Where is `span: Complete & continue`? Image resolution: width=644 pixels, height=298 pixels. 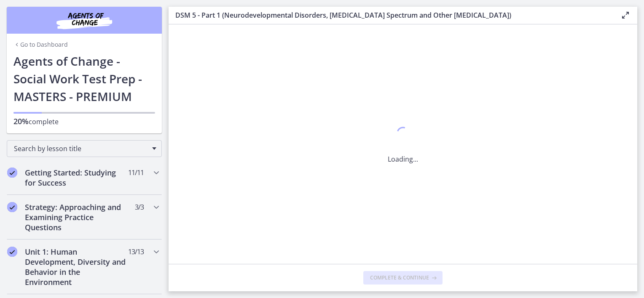 span: Complete & continue is located at coordinates (399, 278).